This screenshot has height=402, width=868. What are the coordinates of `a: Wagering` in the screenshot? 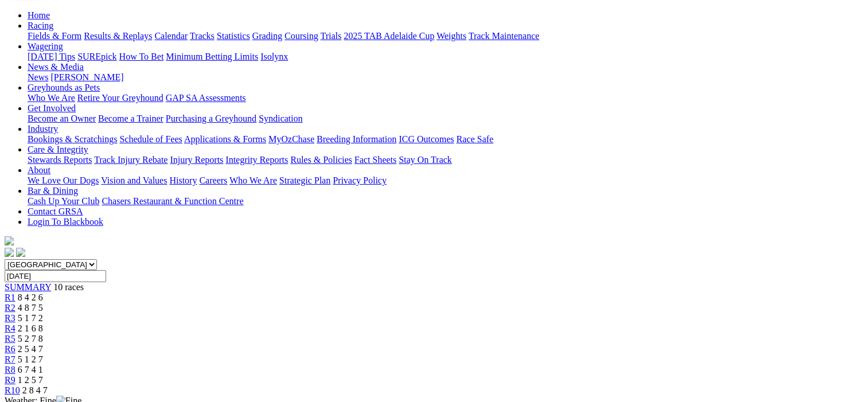 It's located at (45, 46).